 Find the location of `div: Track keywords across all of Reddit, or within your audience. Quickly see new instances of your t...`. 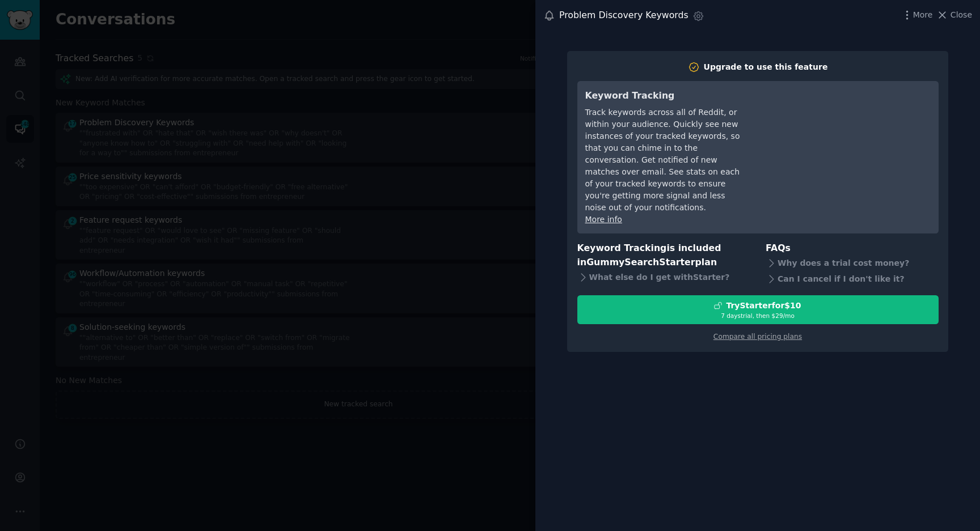

div: Track keywords across all of Reddit, or within your audience. Quickly see new instances of your t... is located at coordinates (665, 160).